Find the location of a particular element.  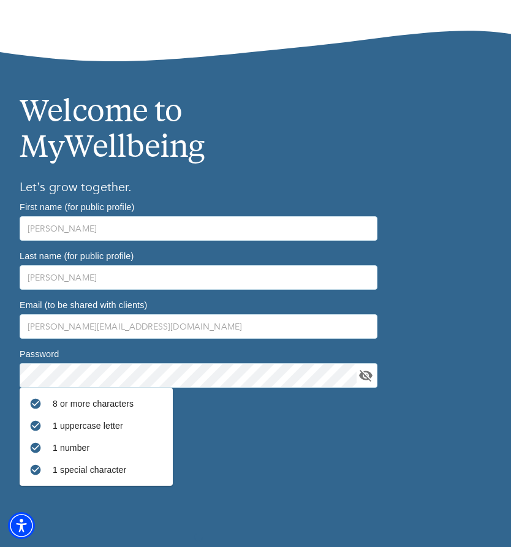

p: 1 special character is located at coordinates (108, 470).